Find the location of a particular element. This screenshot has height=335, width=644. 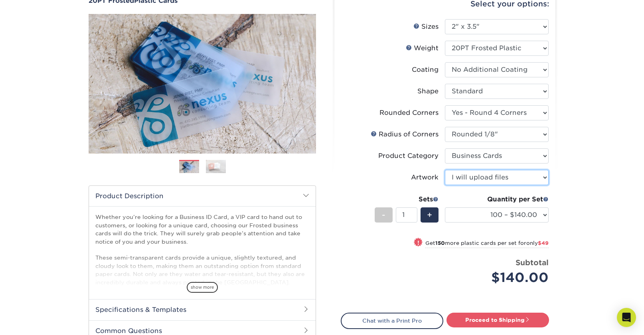

div: Coating is located at coordinates (425, 70).